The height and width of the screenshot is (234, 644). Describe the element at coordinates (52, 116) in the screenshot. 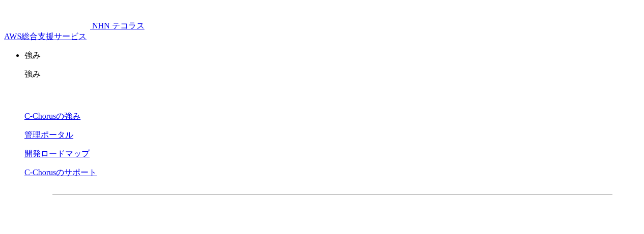

I see `a: C-Chorusの強み` at that location.